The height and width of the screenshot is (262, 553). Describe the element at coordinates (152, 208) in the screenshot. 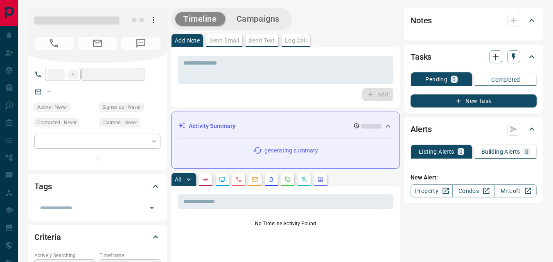

I see `button: Open` at that location.